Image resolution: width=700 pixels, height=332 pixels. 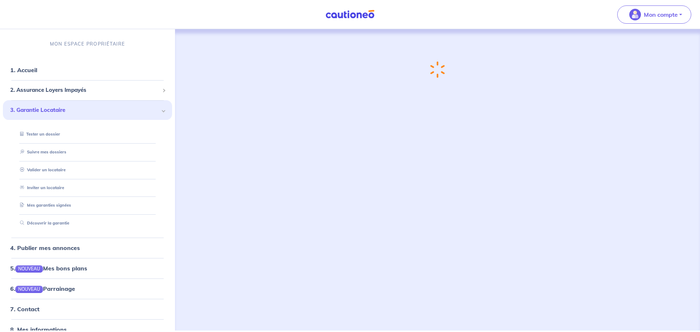 I want to click on a: Découvrir la garantie, so click(x=43, y=223).